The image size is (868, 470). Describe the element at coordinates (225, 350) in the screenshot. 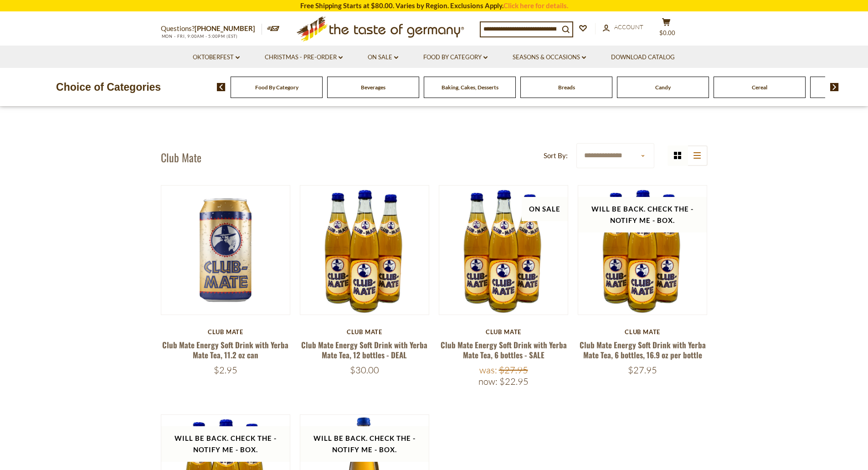

I see `a: Club Mate Energy Soft Drink with Yerba Mate Tea, 11.2 oz can` at that location.